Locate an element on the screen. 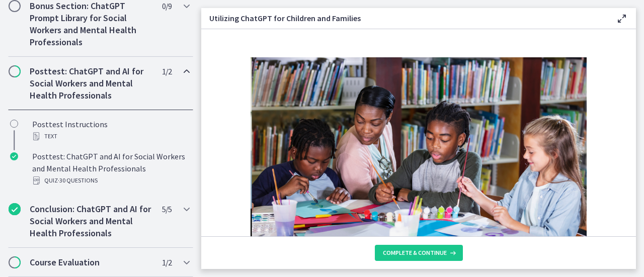 This screenshot has height=277, width=644. span: Complete & continue is located at coordinates (415, 253).